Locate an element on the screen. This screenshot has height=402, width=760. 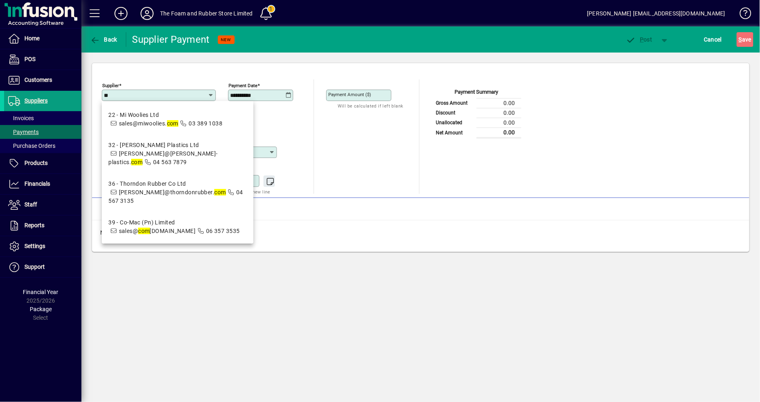
a: Home is located at coordinates (43, 39).